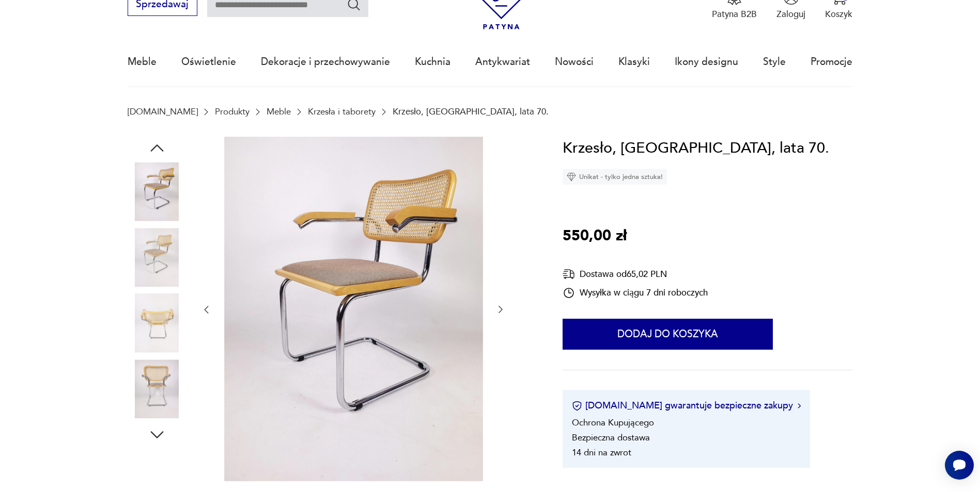 Image resolution: width=980 pixels, height=492 pixels. What do you see at coordinates (572, 177) in the screenshot?
I see `img: Ikona diamentu` at bounding box center [572, 177].